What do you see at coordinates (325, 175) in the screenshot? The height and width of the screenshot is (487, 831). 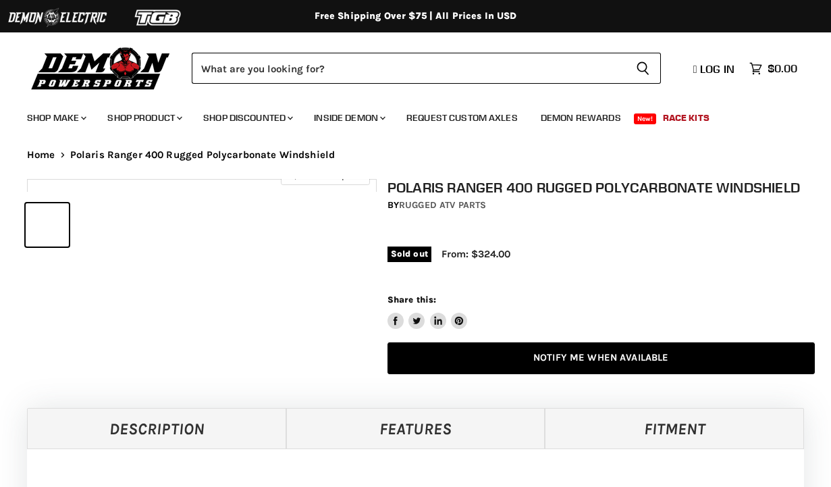 I see `span: Click to expand` at bounding box center [325, 175].